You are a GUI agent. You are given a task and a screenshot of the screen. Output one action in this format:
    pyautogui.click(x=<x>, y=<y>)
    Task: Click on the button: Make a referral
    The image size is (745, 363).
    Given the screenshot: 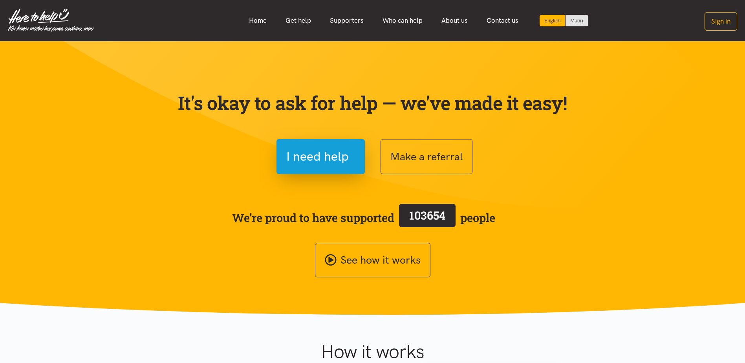 What is the action you would take?
    pyautogui.click(x=426, y=156)
    